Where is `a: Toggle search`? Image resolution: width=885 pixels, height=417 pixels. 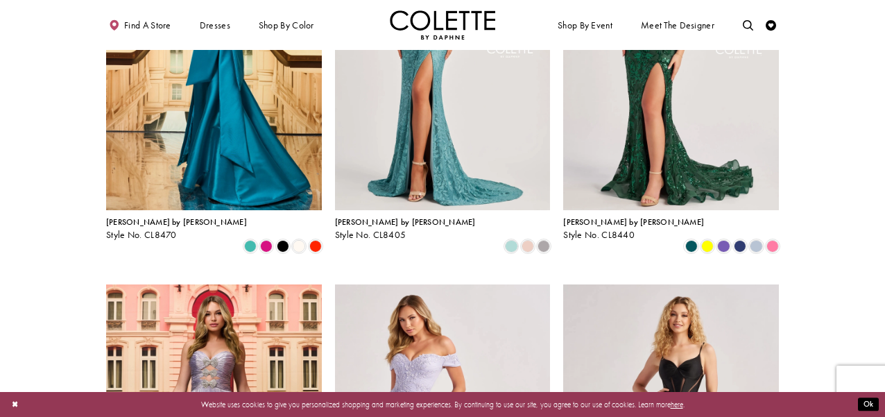 a: Toggle search is located at coordinates (748, 25).